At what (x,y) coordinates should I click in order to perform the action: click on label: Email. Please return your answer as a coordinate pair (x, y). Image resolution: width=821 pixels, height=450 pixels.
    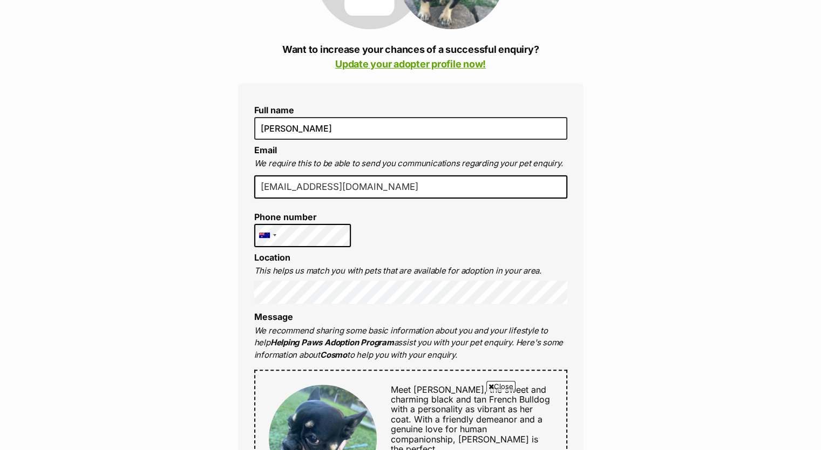
    Looking at the image, I should click on (266, 150).